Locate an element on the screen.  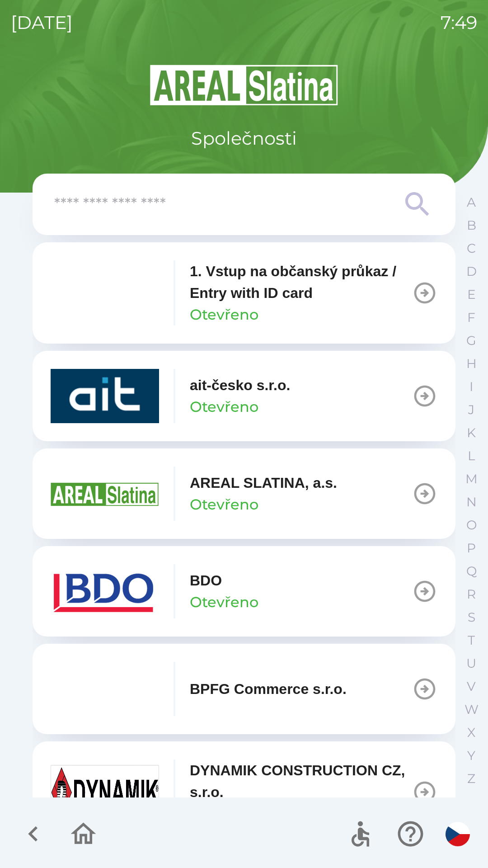
button: M is located at coordinates (471, 479).